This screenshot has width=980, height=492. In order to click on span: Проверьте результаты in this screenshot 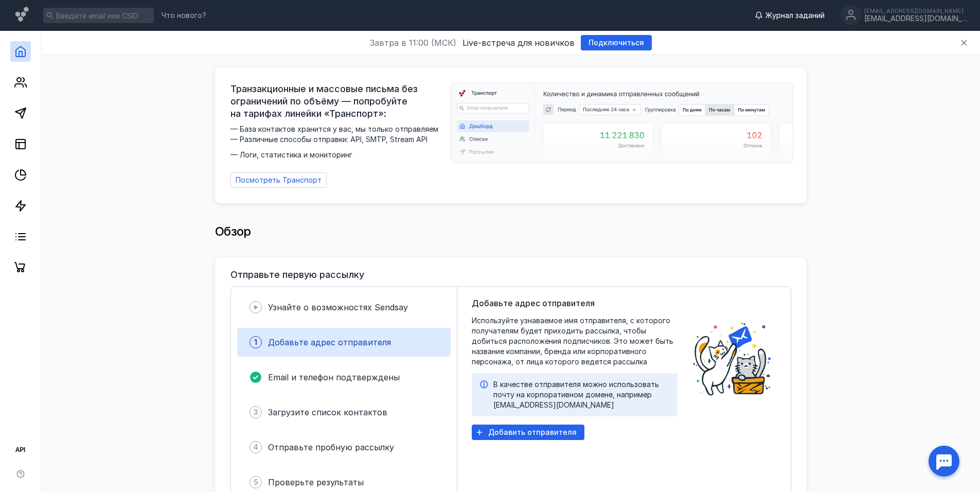, I will do `click(316, 482)`.